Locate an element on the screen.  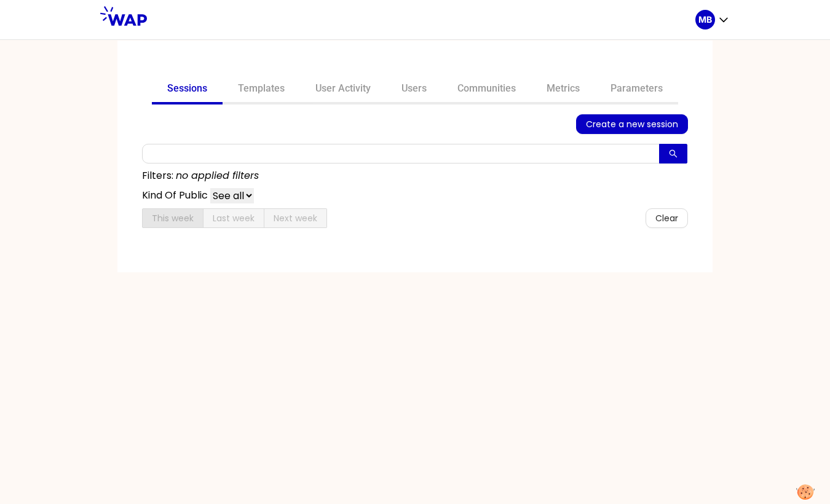
span: This week is located at coordinates (173, 218).